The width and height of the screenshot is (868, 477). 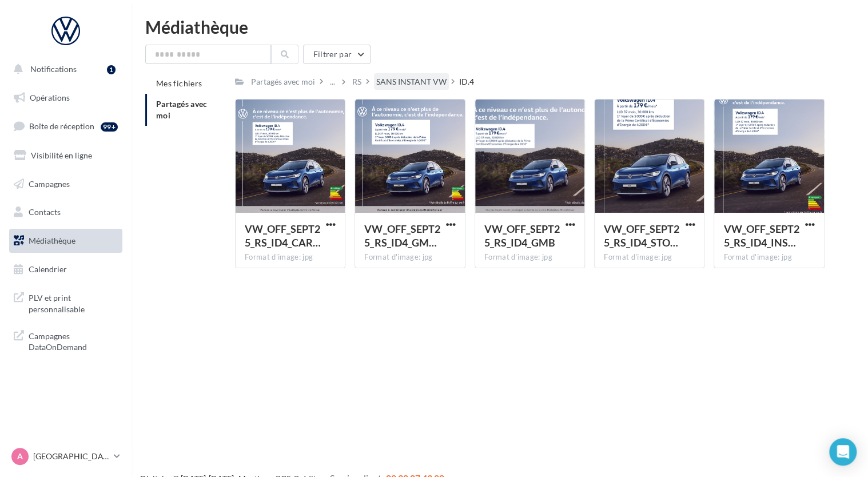 What do you see at coordinates (66, 98) in the screenshot?
I see `a: Opérations` at bounding box center [66, 98].